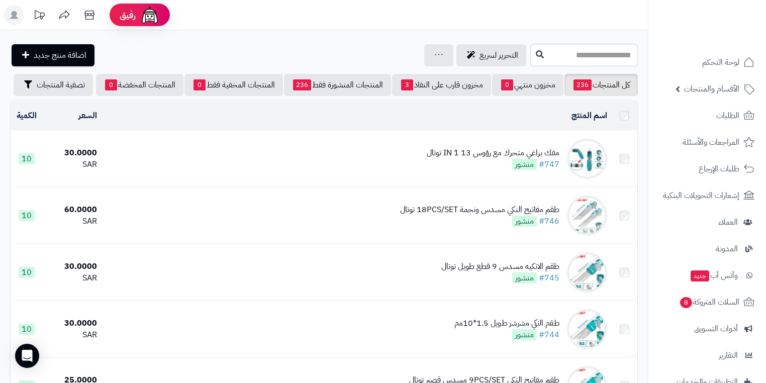  Describe the element at coordinates (87, 116) in the screenshot. I see `a: السعر` at that location.